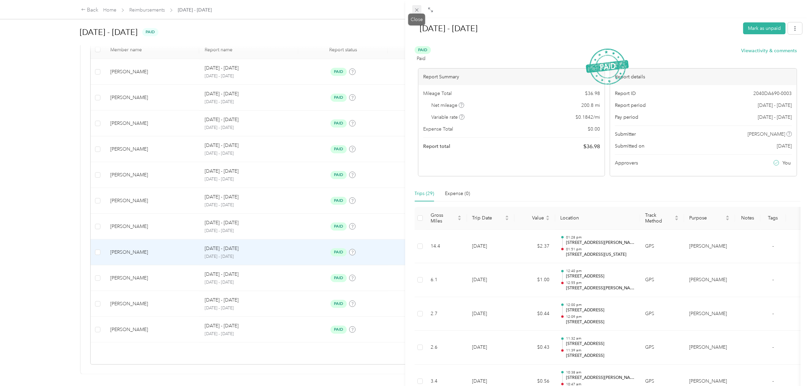  What do you see at coordinates (659, 218) in the screenshot?
I see `span: Track Method` at bounding box center [659, 218].